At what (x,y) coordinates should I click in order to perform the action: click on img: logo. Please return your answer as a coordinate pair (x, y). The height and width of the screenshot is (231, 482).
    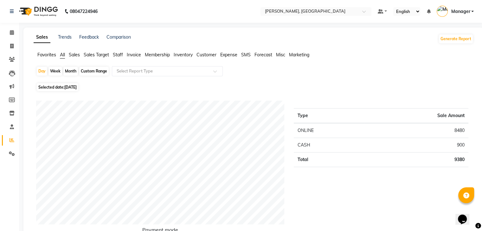
    Looking at the image, I should click on (38, 11).